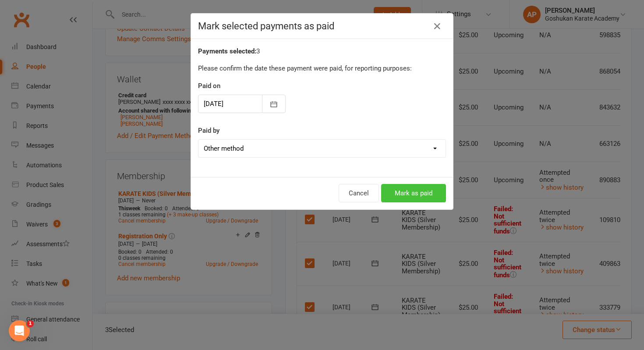  I want to click on button: Close, so click(437, 27).